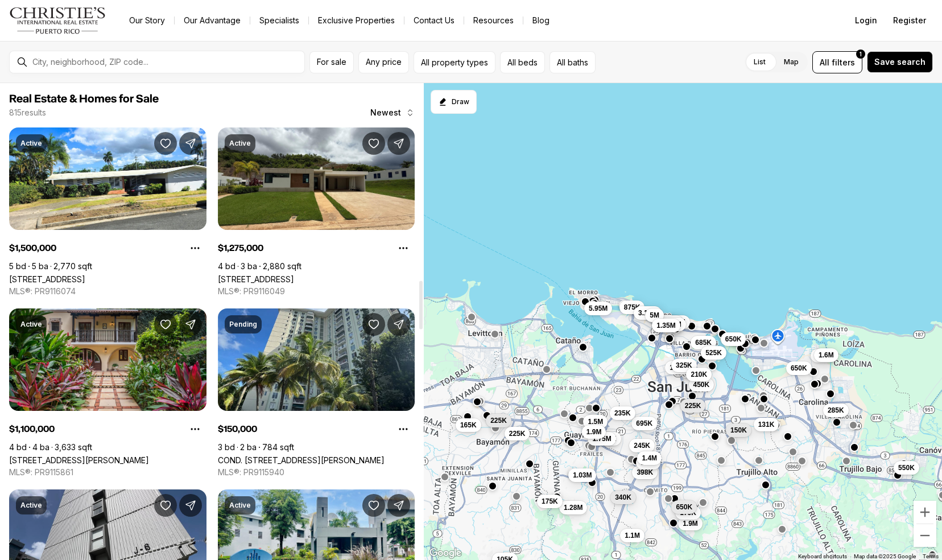 The image size is (942, 560). Describe the element at coordinates (699, 373) in the screenshot. I see `span: 210K` at that location.